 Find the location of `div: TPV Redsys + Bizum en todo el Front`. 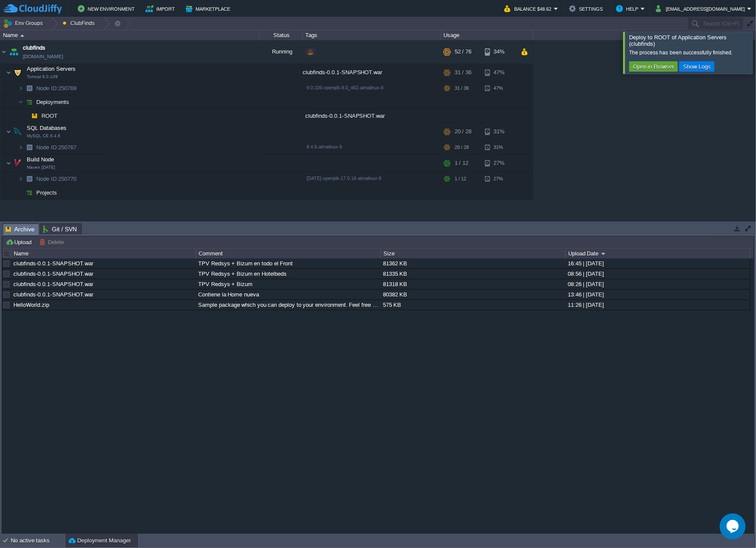

div: TPV Redsys + Bizum en todo el Front is located at coordinates (288, 263).